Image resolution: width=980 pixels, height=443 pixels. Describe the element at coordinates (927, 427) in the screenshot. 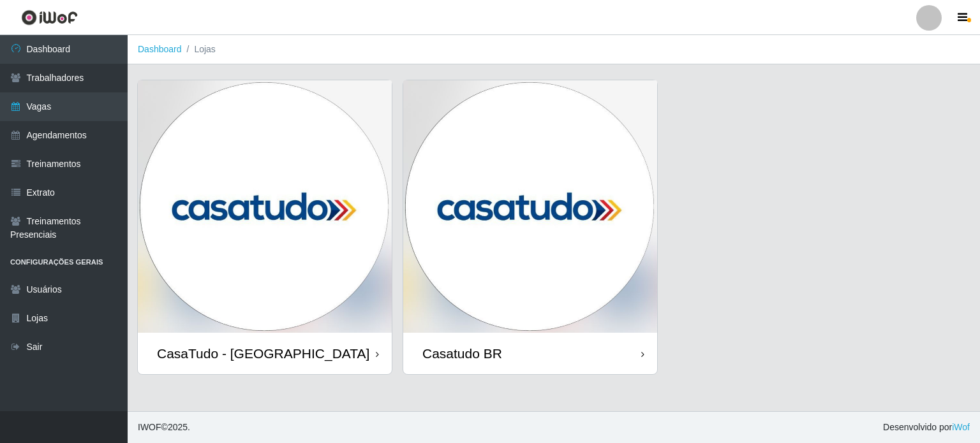

I see `span: Desenvolvido por` at that location.